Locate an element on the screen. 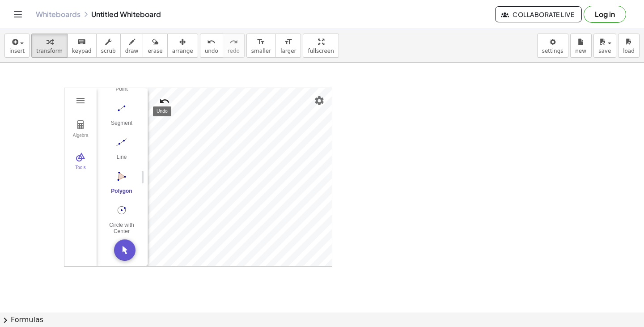 Image resolution: width=644 pixels, height=327 pixels. button: Segment. Select two points or positions is located at coordinates (122, 117).